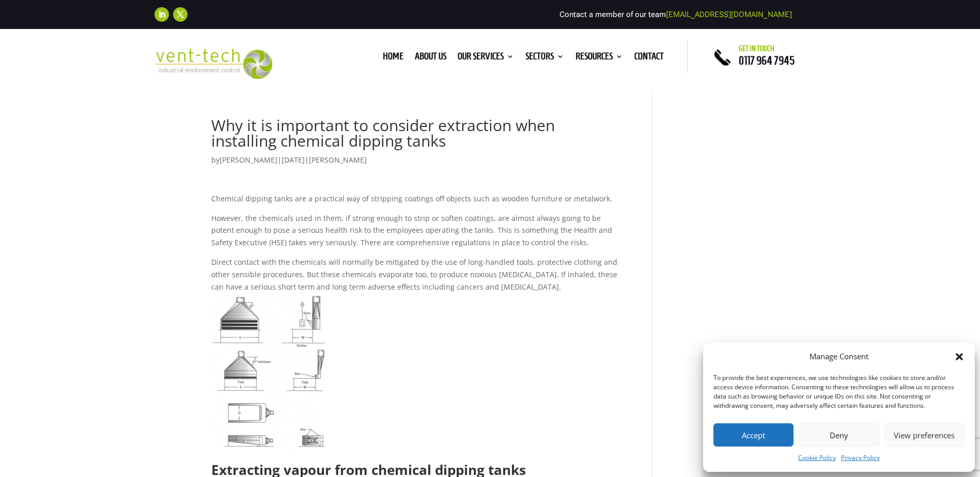 This screenshot has height=477, width=980. I want to click on p: by | |, so click(416, 164).